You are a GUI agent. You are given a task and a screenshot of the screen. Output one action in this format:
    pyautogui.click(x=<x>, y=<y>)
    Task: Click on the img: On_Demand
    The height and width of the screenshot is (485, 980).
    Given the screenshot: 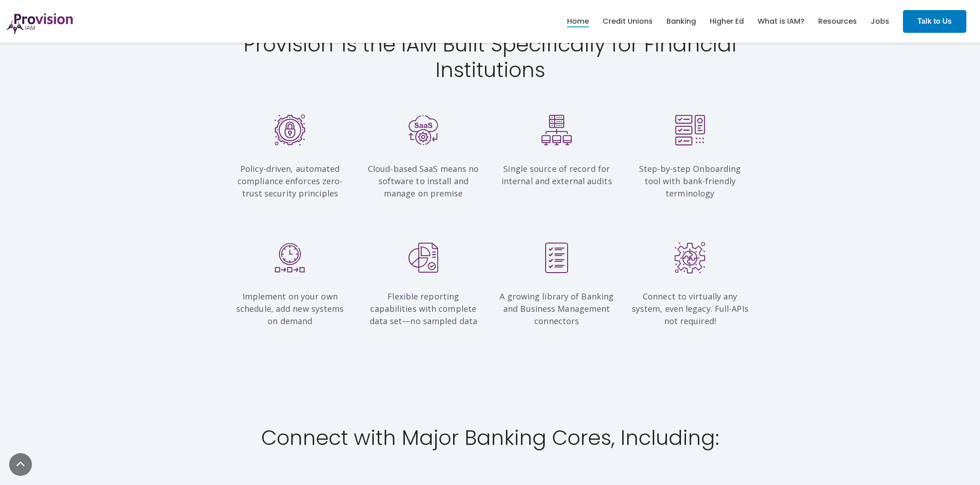 What is the action you would take?
    pyautogui.click(x=290, y=257)
    